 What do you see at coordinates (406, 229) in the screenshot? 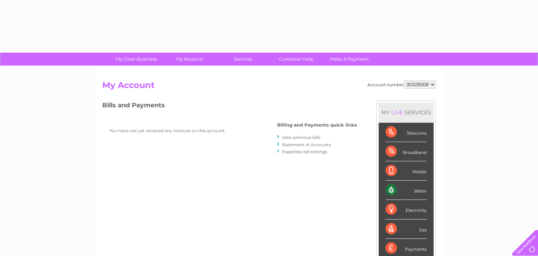
I see `div: Gas` at bounding box center [406, 229].